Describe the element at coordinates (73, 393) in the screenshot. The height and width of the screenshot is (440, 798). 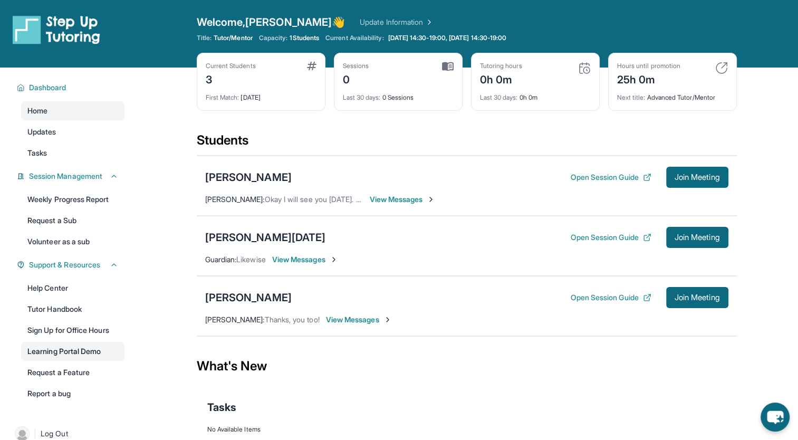
I see `a: Report a bug` at that location.